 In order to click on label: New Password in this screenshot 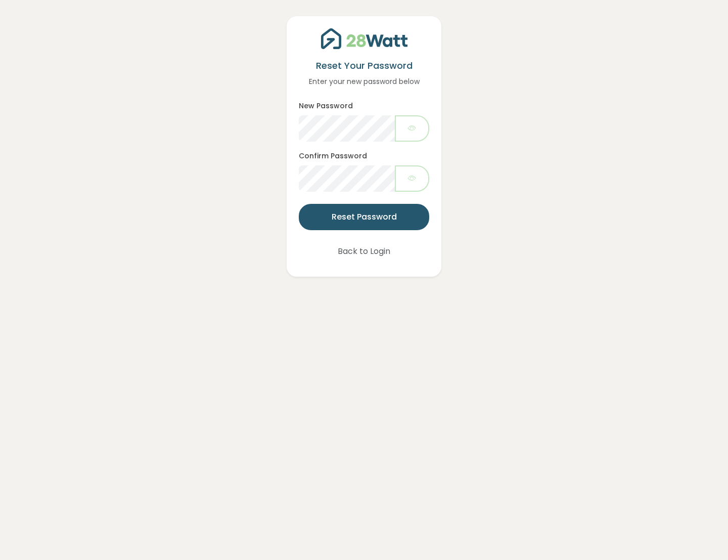, I will do `click(325, 106)`.